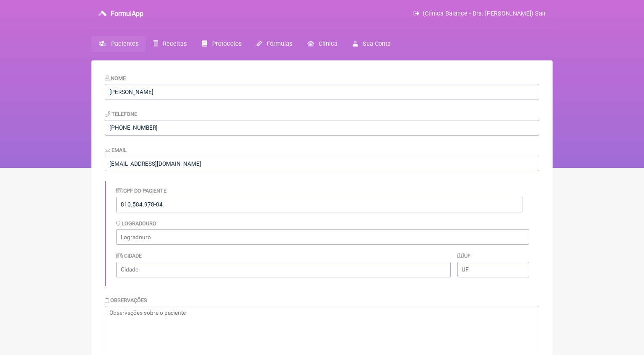 This screenshot has height=355, width=644. I want to click on a: Fórmulas, so click(274, 44).